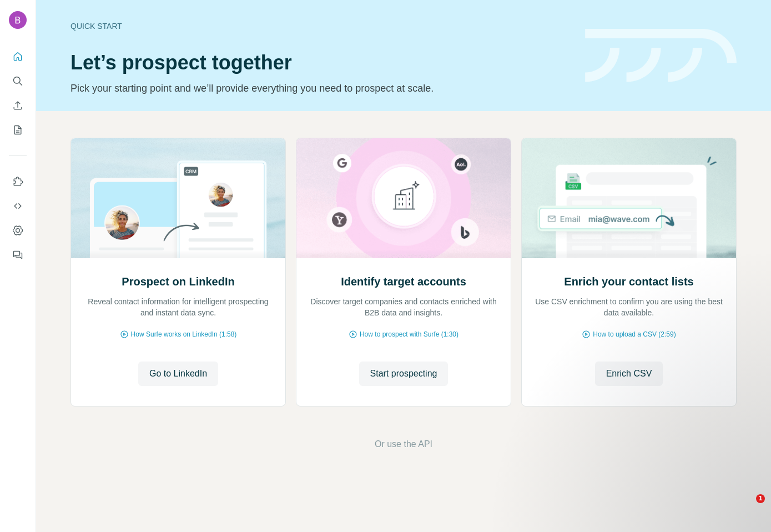  I want to click on span: How Surfe works on LinkedIn (1:58), so click(184, 334).